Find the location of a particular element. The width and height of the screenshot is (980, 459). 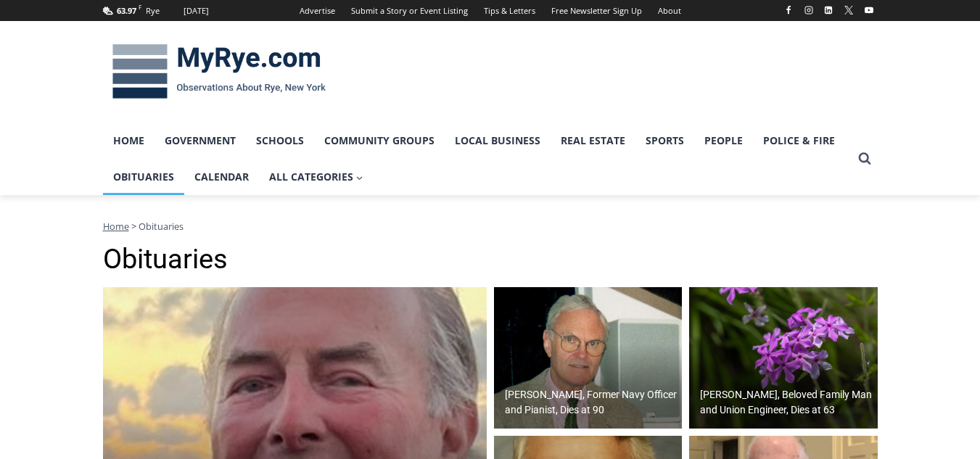

a: X is located at coordinates (849, 10).